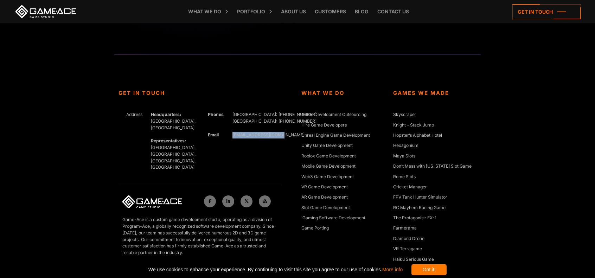  I want to click on a: Cricket Manager, so click(410, 187).